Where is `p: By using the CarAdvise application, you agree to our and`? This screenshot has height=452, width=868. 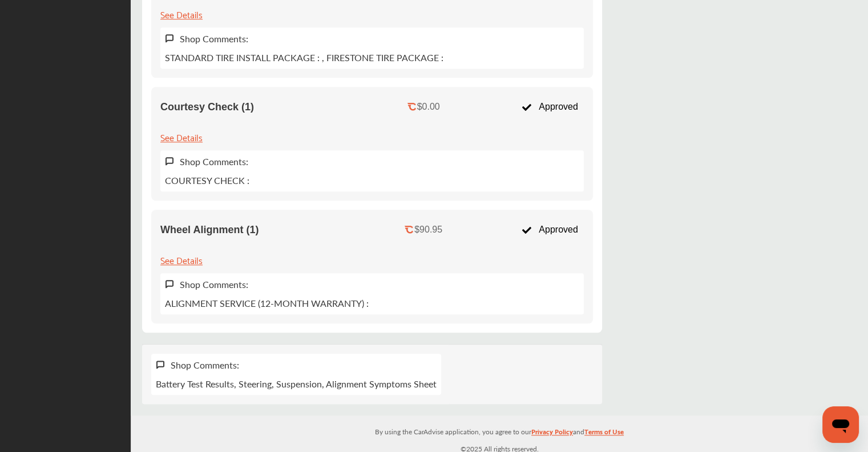
p: By using the CarAdvise application, you agree to our and is located at coordinates (500, 431).